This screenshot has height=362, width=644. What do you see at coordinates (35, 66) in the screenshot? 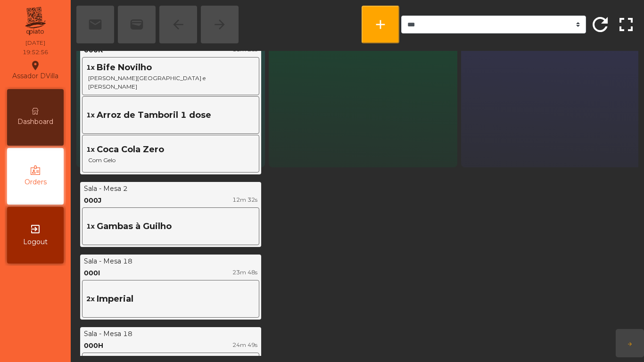
I see `i: location_on` at bounding box center [35, 66].